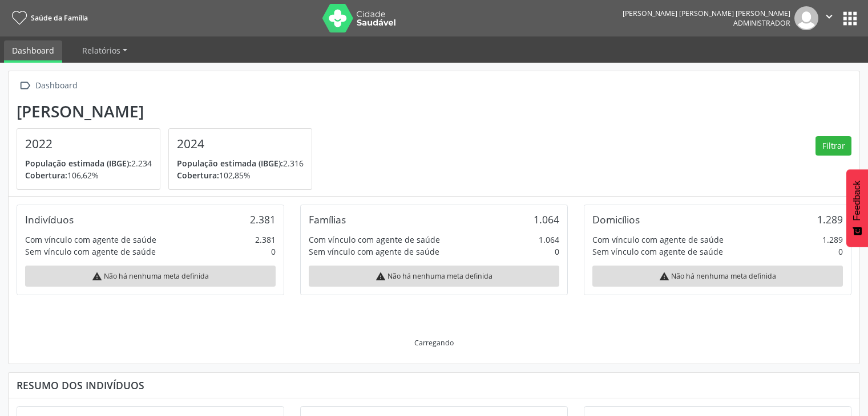 This screenshot has height=416, width=868. What do you see at coordinates (88, 163) in the screenshot?
I see `p: 2.234` at bounding box center [88, 163].